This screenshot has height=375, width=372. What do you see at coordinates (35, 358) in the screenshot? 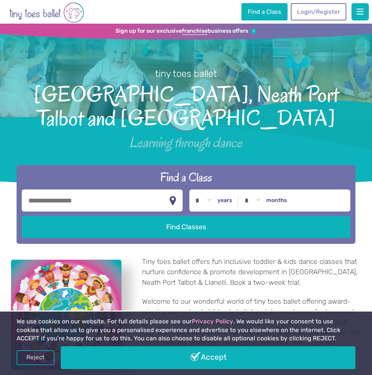
I see `a: Reject` at bounding box center [35, 358].